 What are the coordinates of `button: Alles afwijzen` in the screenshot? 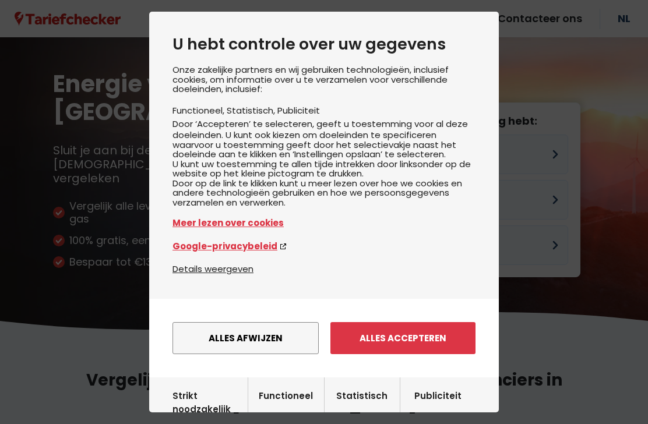 It's located at (245, 338).